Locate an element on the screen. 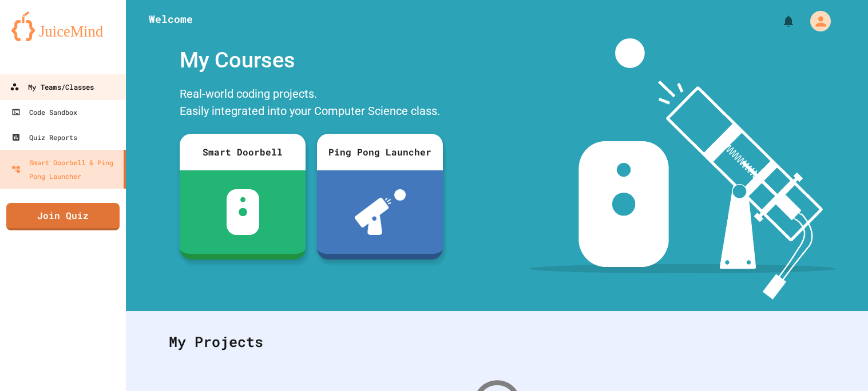 The width and height of the screenshot is (868, 391). img: banner-image-my-projects.png is located at coordinates (683, 168).